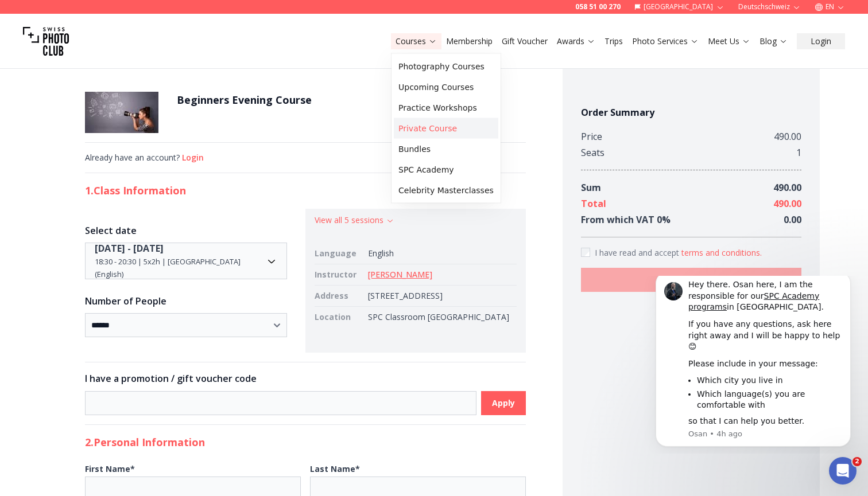  I want to click on div: so that I can help you better., so click(127, 146).